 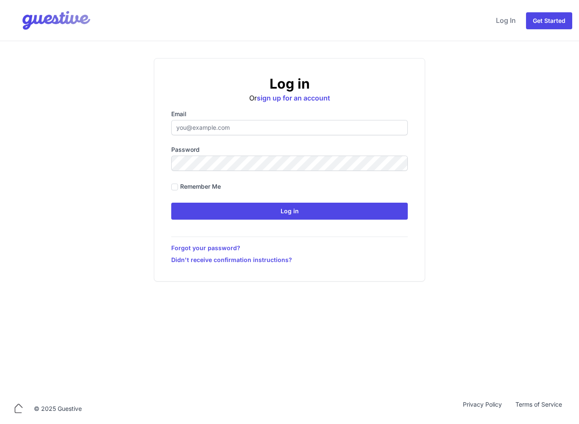 I want to click on a: Didn't receive confirmation instructions?, so click(x=290, y=260).